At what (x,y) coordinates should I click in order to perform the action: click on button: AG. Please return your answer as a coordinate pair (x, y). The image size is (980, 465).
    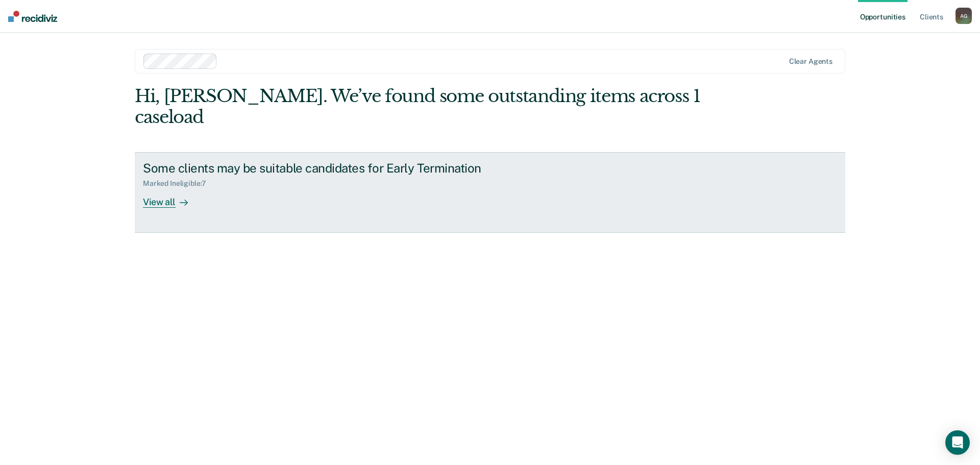
    Looking at the image, I should click on (964, 16).